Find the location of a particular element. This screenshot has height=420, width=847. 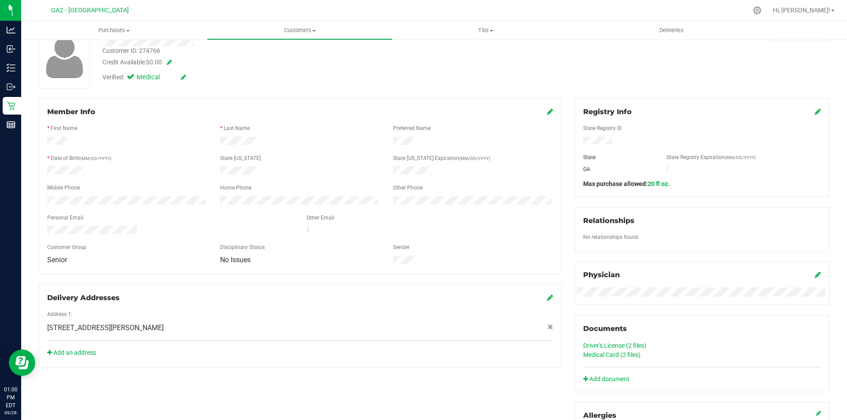

p: 09/28 is located at coordinates (11, 413).